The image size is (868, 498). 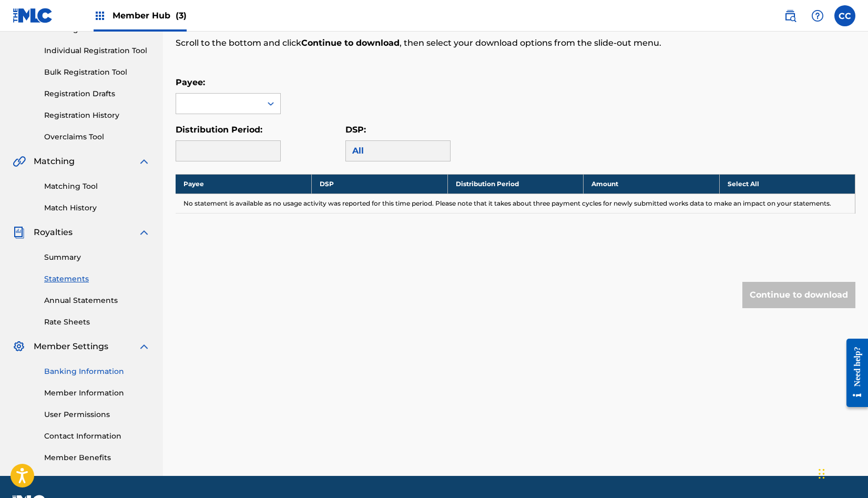 I want to click on a: Overclaims Tool, so click(x=98, y=137).